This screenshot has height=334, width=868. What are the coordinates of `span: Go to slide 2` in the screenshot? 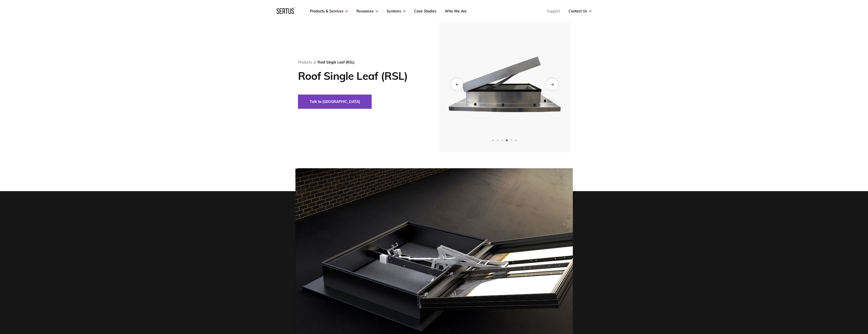 It's located at (498, 141).